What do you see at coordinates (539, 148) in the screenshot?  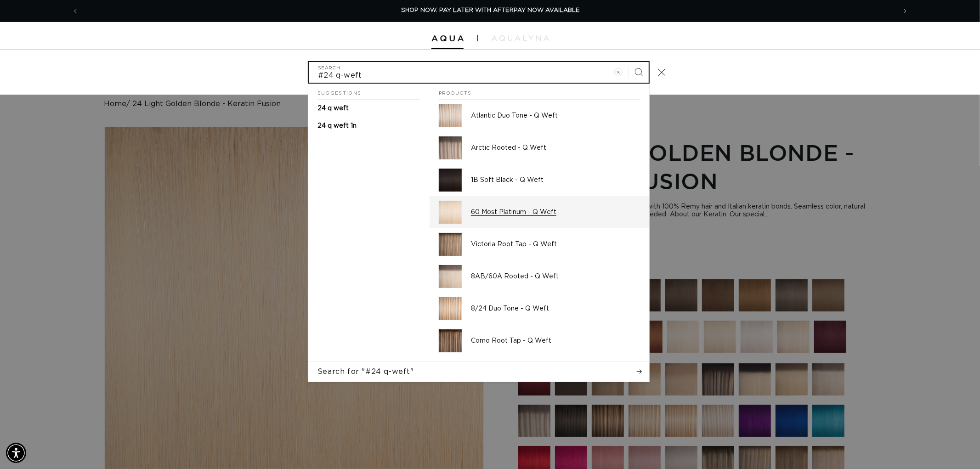 I see `a: Arctic Rooted - Q Weft` at bounding box center [539, 148].